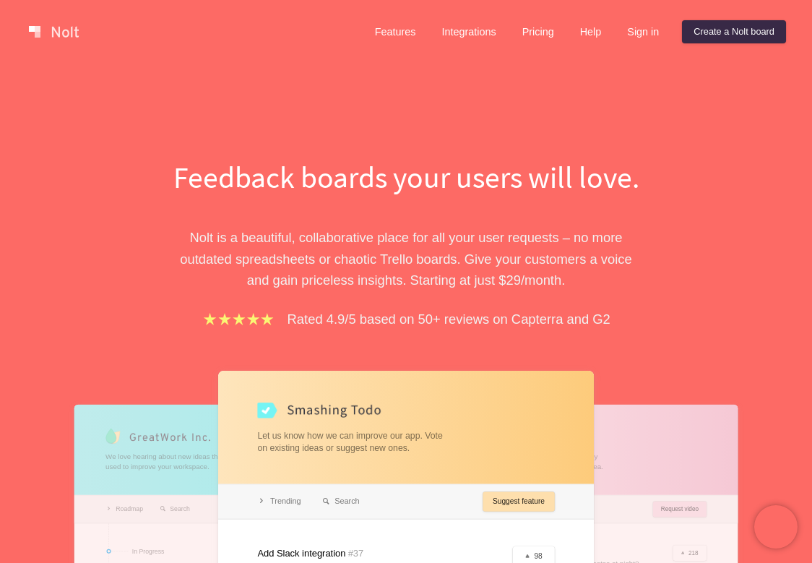  I want to click on a: Features, so click(395, 32).